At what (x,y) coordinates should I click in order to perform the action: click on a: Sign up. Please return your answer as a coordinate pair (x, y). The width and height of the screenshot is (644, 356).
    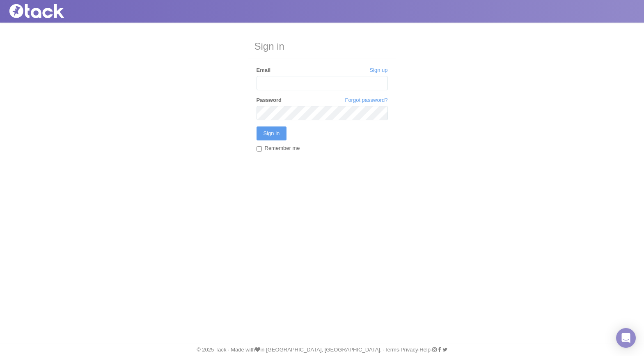
    Looking at the image, I should click on (379, 70).